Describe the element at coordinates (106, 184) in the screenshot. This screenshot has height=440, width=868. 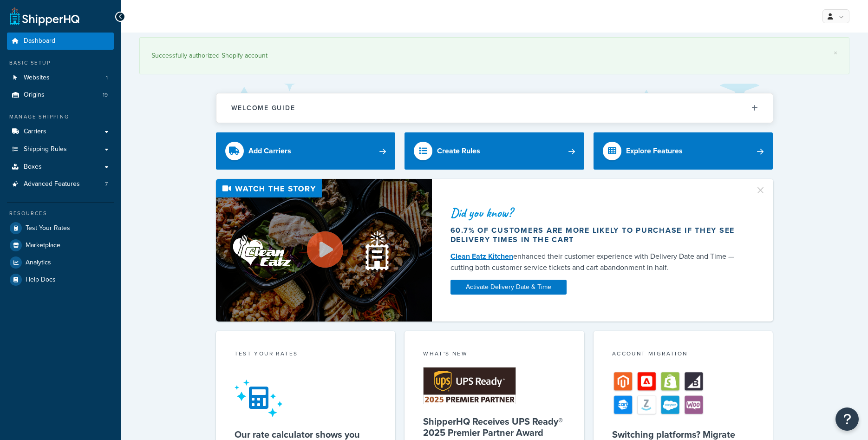
I see `span: 7` at that location.